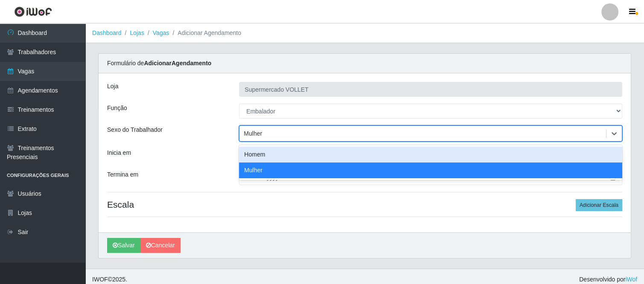  What do you see at coordinates (161, 33) in the screenshot?
I see `a: Vagas` at bounding box center [161, 33].